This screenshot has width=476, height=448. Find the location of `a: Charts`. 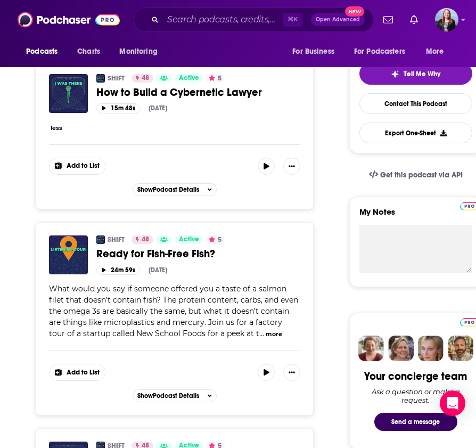

a: Charts is located at coordinates (88, 52).